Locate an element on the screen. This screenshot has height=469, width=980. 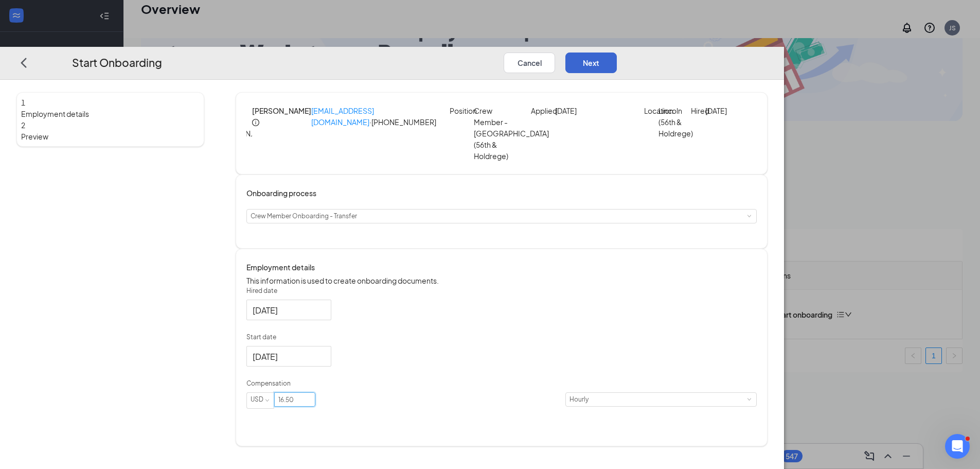
span: Crew Member Onboarding - Transfer is located at coordinates (303, 216).